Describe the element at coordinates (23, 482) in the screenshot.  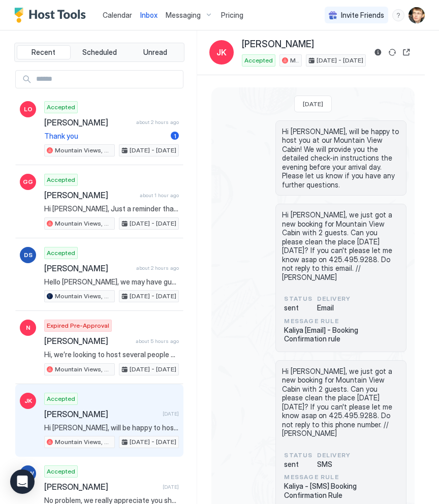
I see `div: Open Intercom Messenger` at that location.